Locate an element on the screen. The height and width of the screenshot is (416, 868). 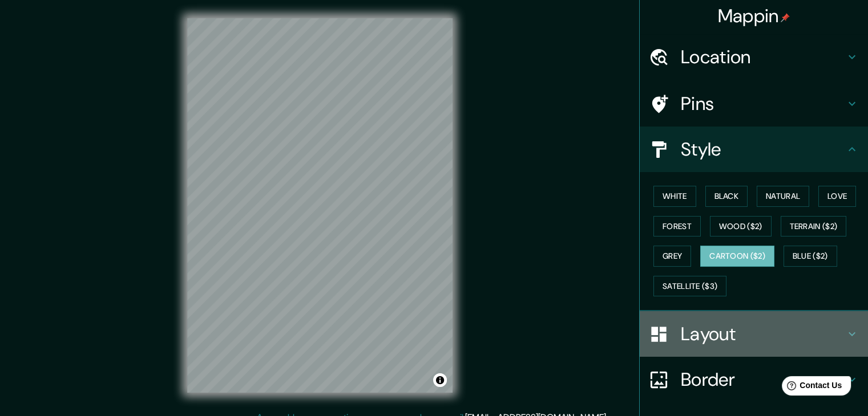
div: Pins is located at coordinates (754, 104).